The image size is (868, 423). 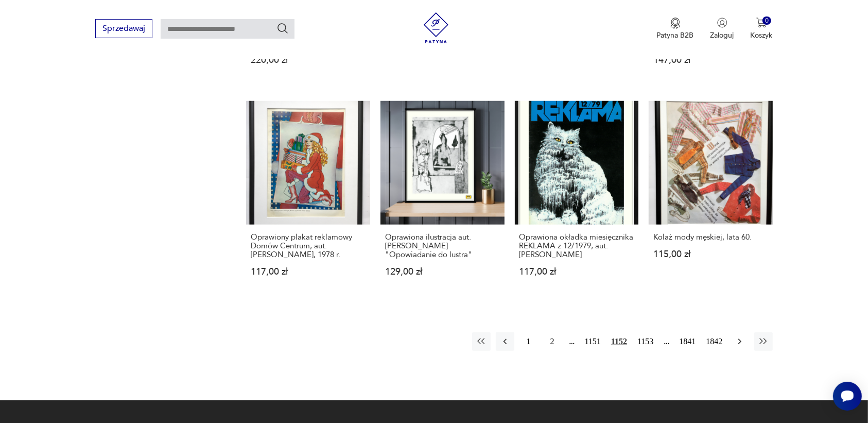 What do you see at coordinates (645, 342) in the screenshot?
I see `button: 1153` at bounding box center [645, 342].